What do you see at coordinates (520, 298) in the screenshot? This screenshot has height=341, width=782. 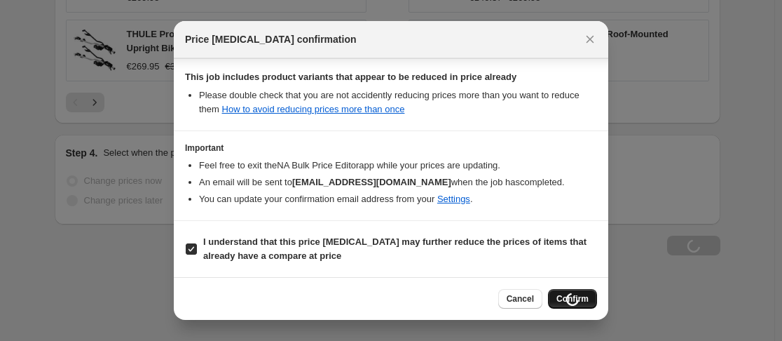 I see `span: Cancel` at bounding box center [520, 298].